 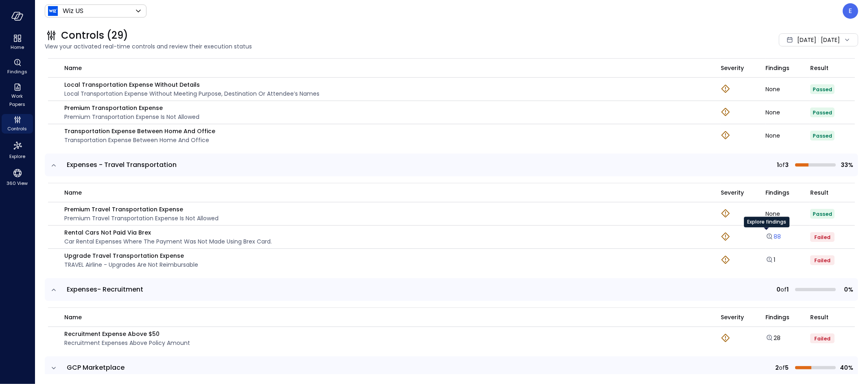 What do you see at coordinates (17, 156) in the screenshot?
I see `span: Explore` at bounding box center [17, 156].